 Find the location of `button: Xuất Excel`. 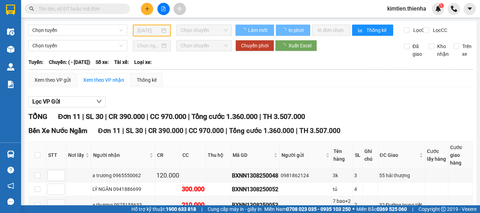

button: Xuất Excel is located at coordinates (296, 46).